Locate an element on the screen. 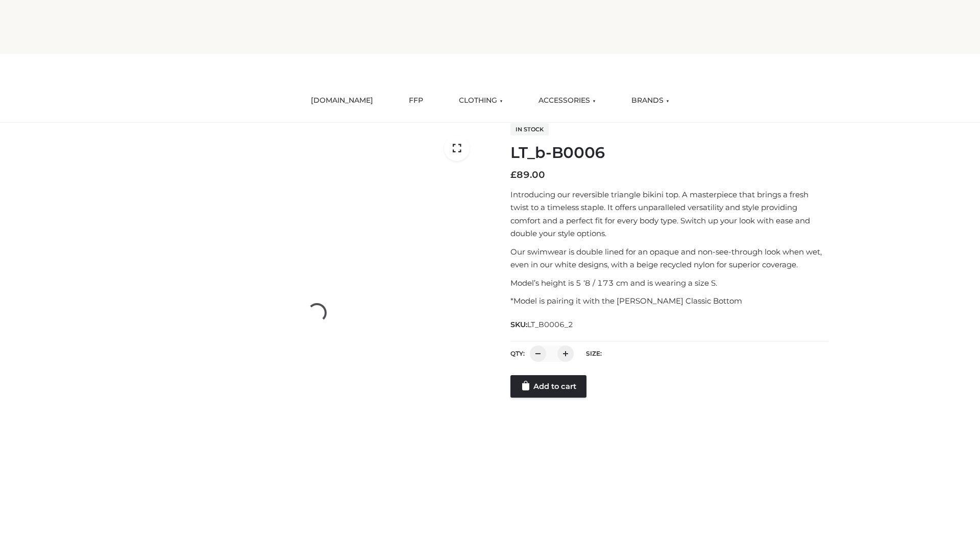  p: Introducing our reversible triangle bikini top. A masterpiece that brings a fresh twist to a time... is located at coordinates (669, 214).